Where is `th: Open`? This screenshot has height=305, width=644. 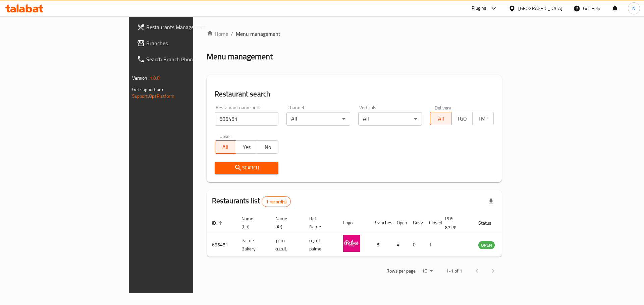
th: Open is located at coordinates (399, 223).